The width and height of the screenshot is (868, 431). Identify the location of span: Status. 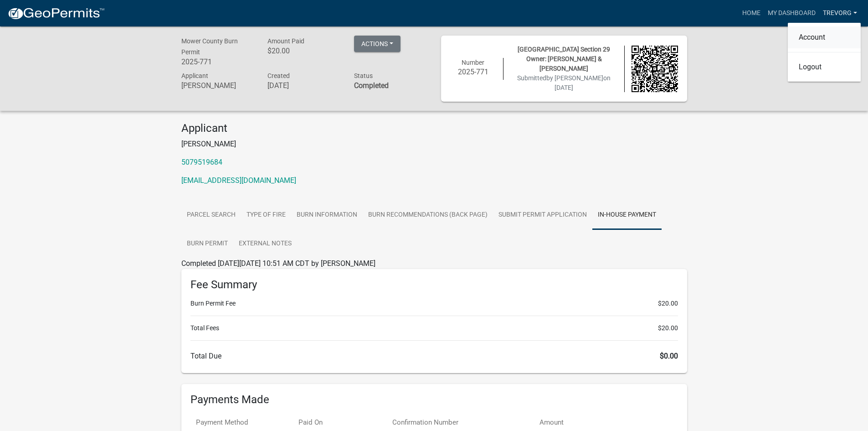
(363, 75).